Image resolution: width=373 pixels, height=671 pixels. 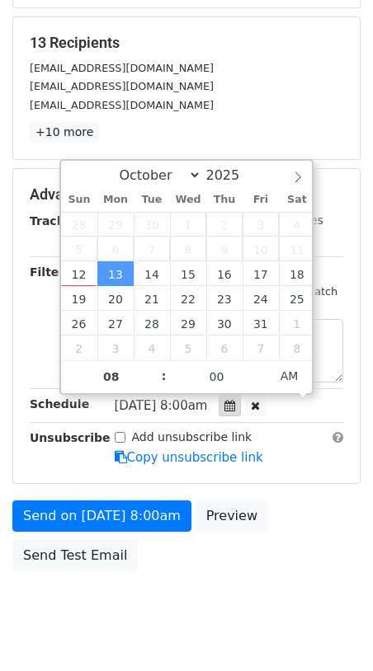 I want to click on span: October 10, 2025, so click(x=260, y=249).